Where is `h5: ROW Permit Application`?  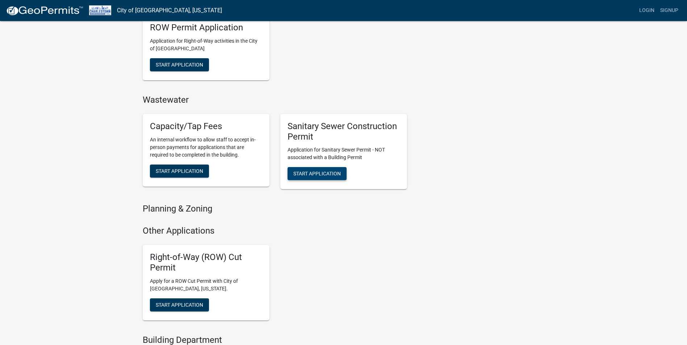 h5: ROW Permit Application is located at coordinates (206, 28).